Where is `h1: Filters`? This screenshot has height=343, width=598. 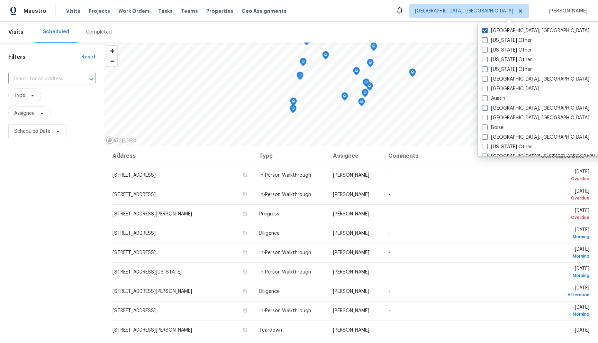 h1: Filters is located at coordinates (45, 57).